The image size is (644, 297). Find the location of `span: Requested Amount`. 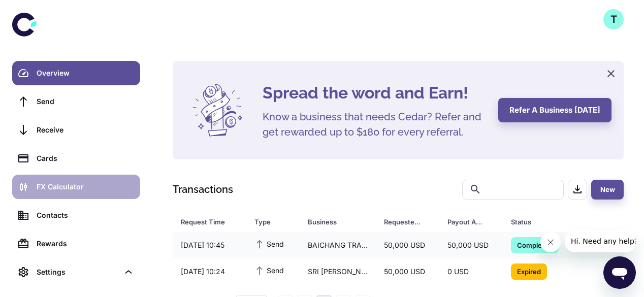

span: Requested Amount is located at coordinates (409, 222).